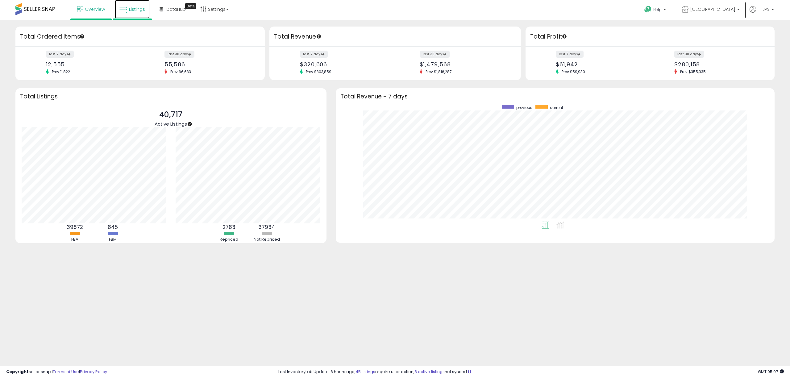 The width and height of the screenshot is (790, 378). I want to click on span: Listings, so click(137, 9).